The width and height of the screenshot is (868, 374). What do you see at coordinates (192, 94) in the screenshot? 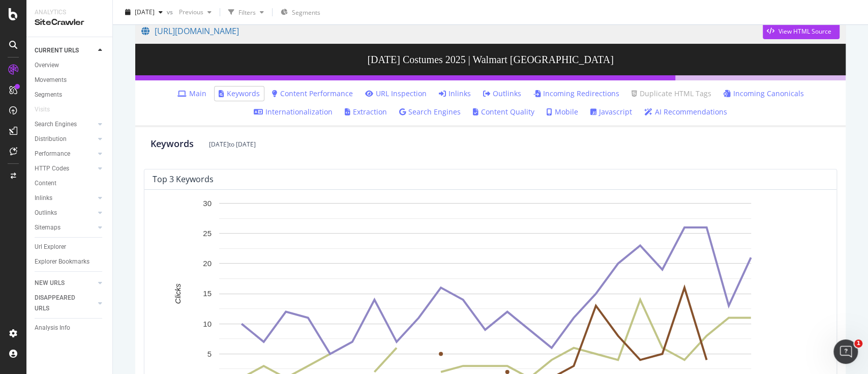
I see `a: Main` at bounding box center [192, 94].